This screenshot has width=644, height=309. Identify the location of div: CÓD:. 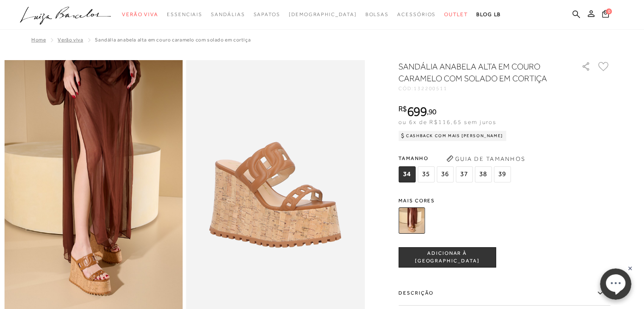
(483, 88).